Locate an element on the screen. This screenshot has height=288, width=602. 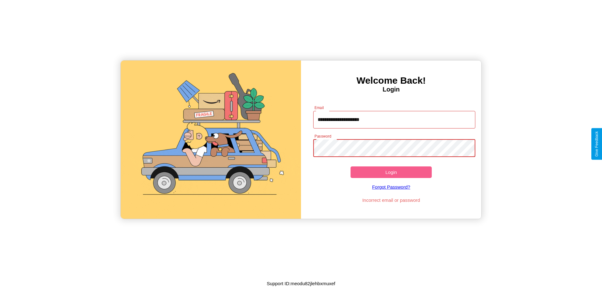
a: Forgot Password? is located at coordinates (391, 187).